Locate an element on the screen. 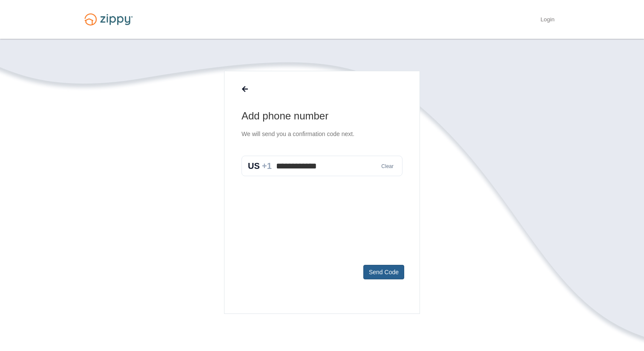  button: Send Code is located at coordinates (383, 272).